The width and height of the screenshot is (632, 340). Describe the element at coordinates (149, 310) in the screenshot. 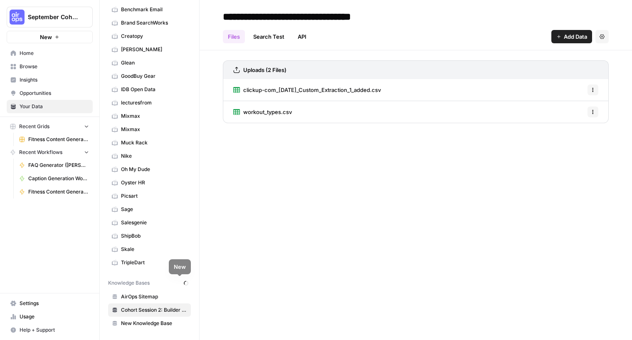

I see `a: Cohort Session 2: Builder Exercise` at that location.